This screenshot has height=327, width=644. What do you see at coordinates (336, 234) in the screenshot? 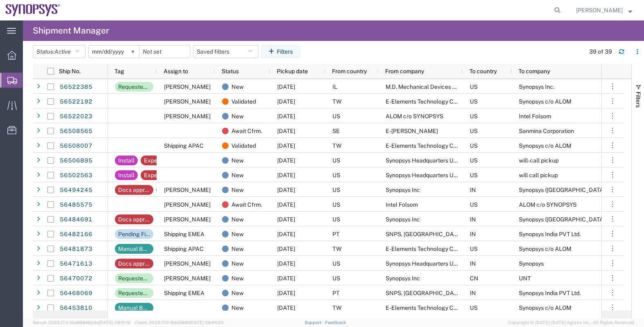
I see `span: PT` at bounding box center [336, 234].